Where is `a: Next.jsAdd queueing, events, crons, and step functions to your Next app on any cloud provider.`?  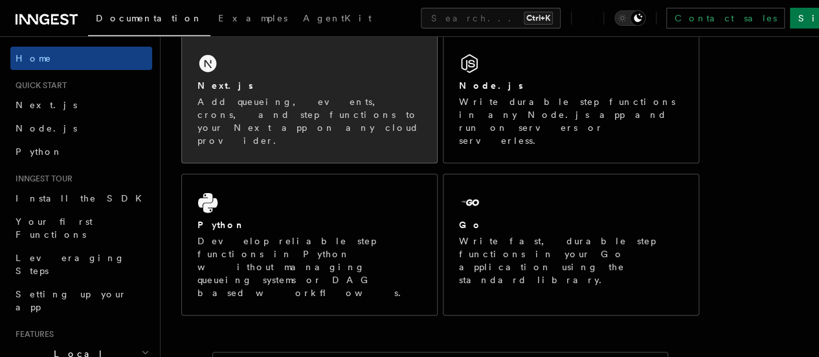 a: Next.jsAdd queueing, events, crons, and step functions to your Next app on any cloud provider. is located at coordinates (310, 98).